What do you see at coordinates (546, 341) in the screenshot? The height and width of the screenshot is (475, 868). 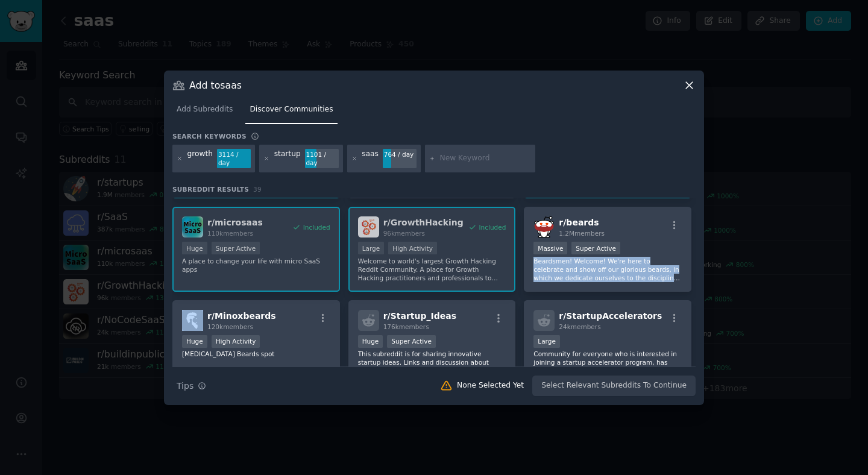 I see `div: Large` at bounding box center [546, 341].